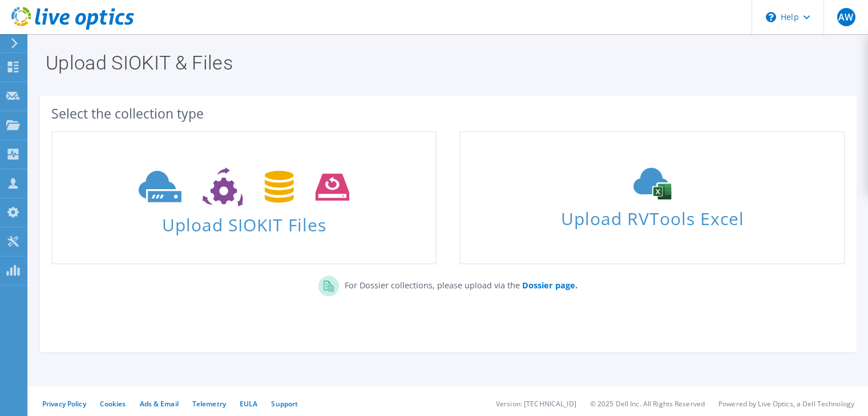  I want to click on a: Dossier page., so click(548, 285).